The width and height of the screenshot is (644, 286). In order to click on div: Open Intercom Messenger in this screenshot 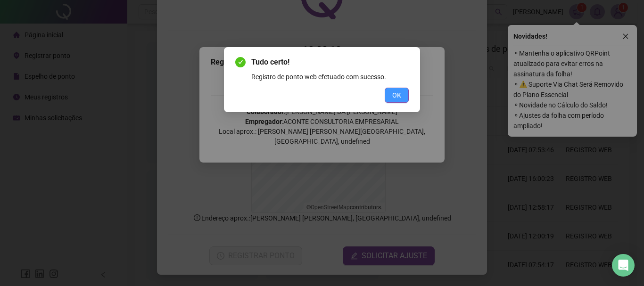, I will do `click(624, 265)`.